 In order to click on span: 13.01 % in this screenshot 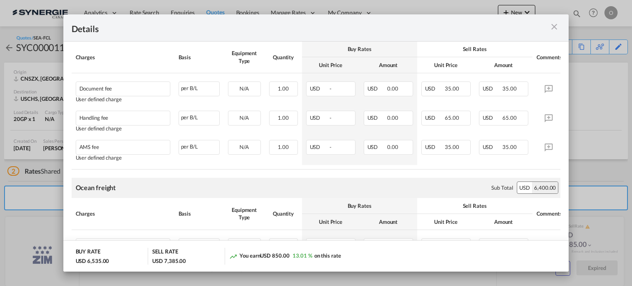, I will do `click(302, 256)`.